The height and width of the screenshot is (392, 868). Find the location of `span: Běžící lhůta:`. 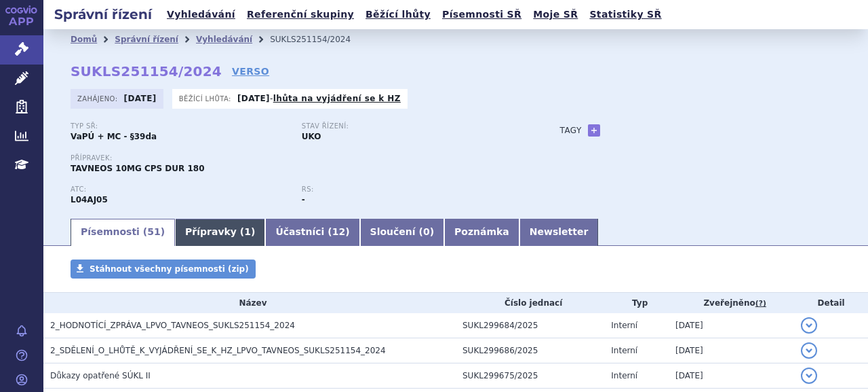

span: Běžící lhůta: is located at coordinates (206, 99).